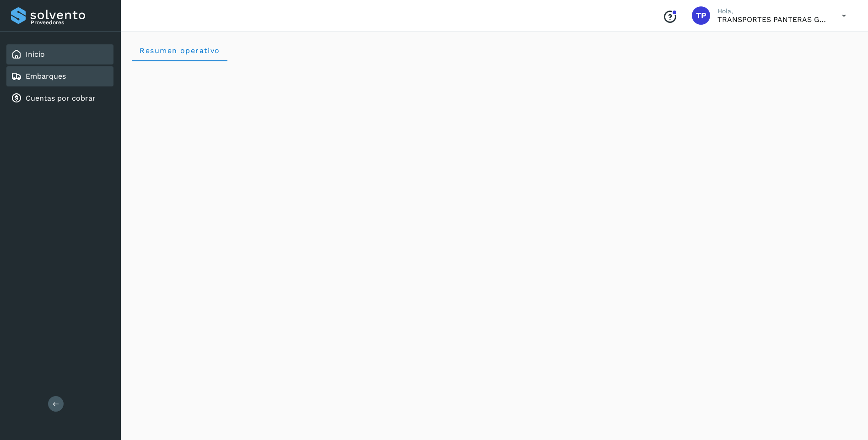 This screenshot has height=440, width=868. I want to click on a: Inicio, so click(35, 54).